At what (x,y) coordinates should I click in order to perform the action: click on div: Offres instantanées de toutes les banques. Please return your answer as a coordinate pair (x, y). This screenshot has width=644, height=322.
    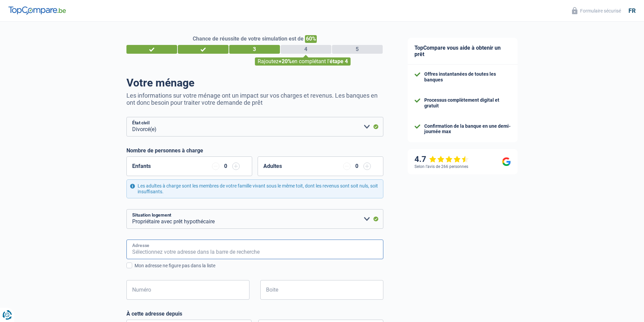
    Looking at the image, I should click on (468, 77).